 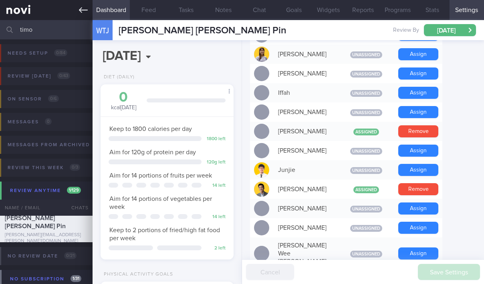 I want to click on div: Review this week, so click(x=44, y=167).